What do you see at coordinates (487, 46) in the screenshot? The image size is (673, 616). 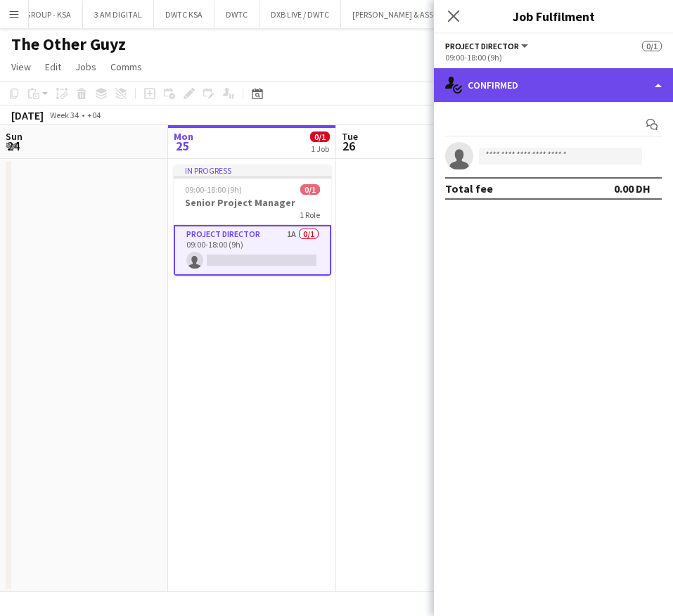 I see `button: Project Director` at bounding box center [487, 46].